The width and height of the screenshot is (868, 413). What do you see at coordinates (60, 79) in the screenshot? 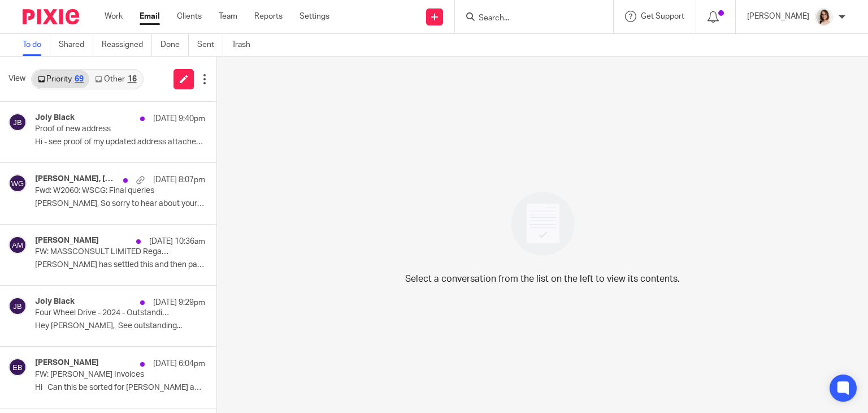
I see `a: Priority69` at bounding box center [60, 79].